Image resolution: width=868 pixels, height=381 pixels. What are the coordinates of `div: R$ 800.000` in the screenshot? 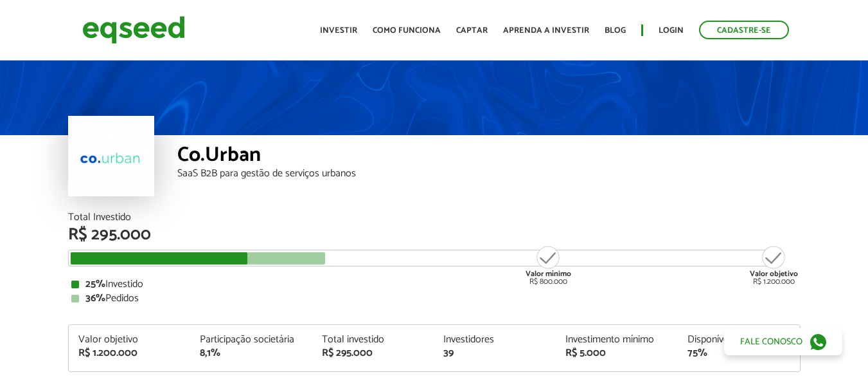 It's located at (548, 265).